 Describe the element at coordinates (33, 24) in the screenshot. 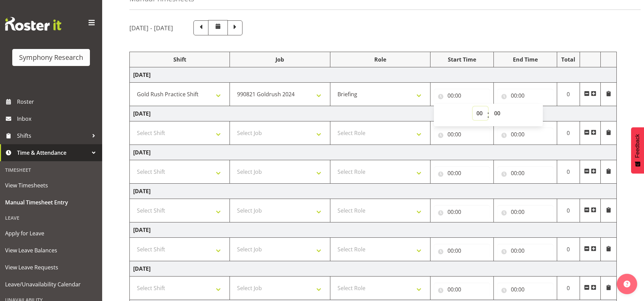

I see `img: Rosterit website logo` at that location.